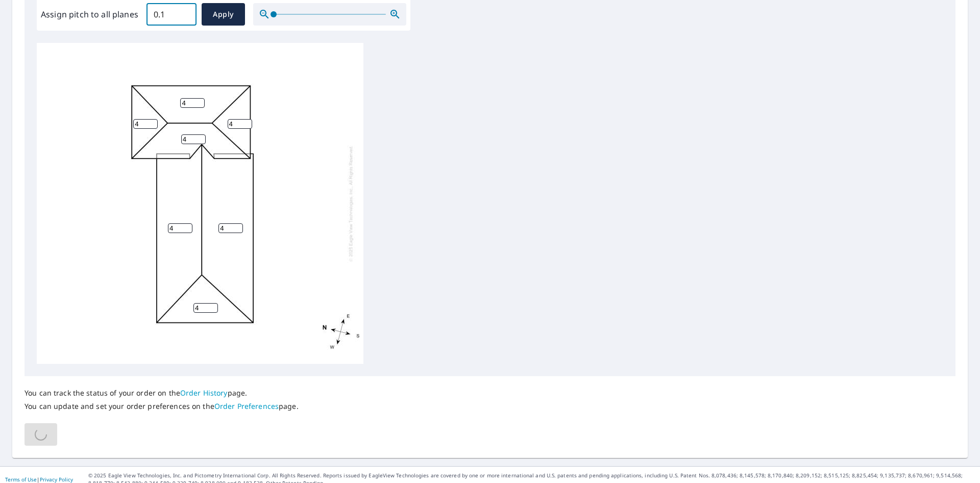  What do you see at coordinates (56, 479) in the screenshot?
I see `a: Privacy Policy` at bounding box center [56, 479].